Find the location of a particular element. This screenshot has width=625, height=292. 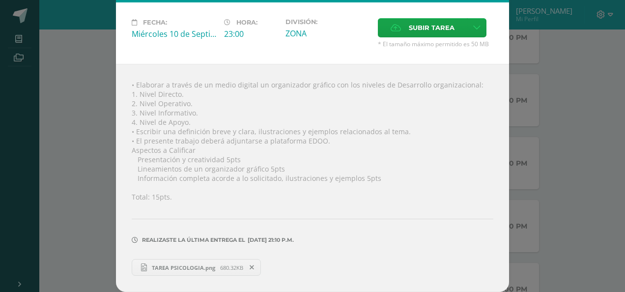

div: • Elaborar a través de un medio digital un organizador gráfico con los niveles de Desarrollo orga... is located at coordinates (313, 178).